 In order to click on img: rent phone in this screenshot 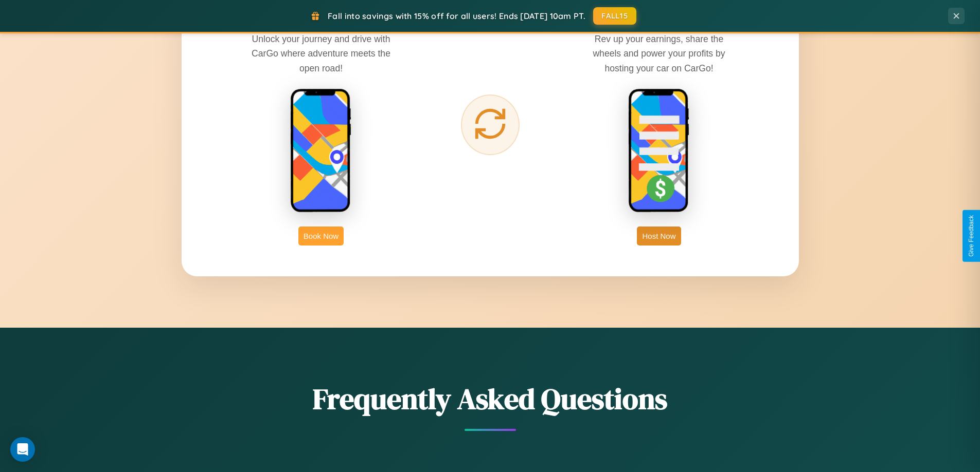, I will do `click(321, 151)`.